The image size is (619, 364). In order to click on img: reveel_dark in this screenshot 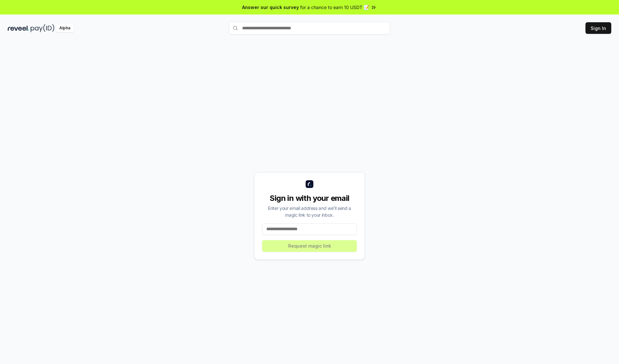, I will do `click(18, 28)`.